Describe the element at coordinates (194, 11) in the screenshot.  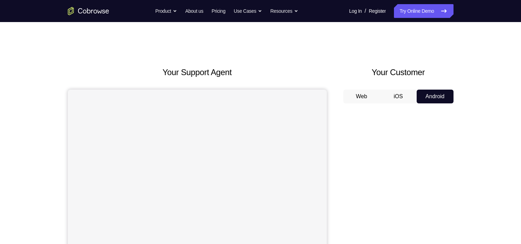
I see `a: About us` at that location.